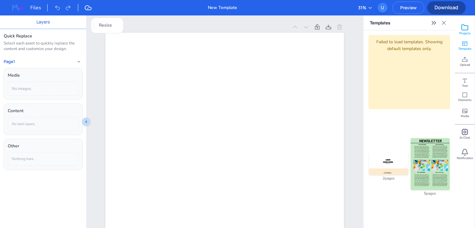  What do you see at coordinates (388, 178) in the screenshot?
I see `span: 2 pages` at bounding box center [388, 178].